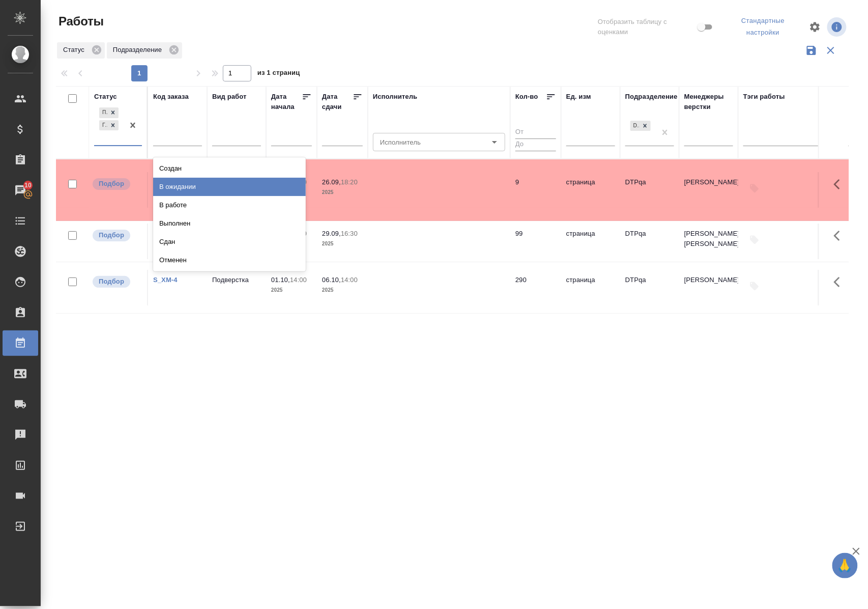 This screenshot has height=609, width=868. What do you see at coordinates (230, 168) in the screenshot?
I see `div: Создан` at bounding box center [230, 168].